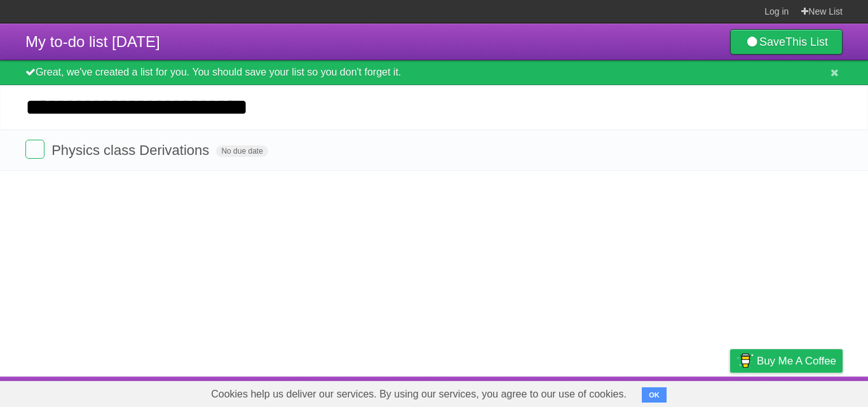  What do you see at coordinates (796, 361) in the screenshot?
I see `span: Buy me a coffee` at bounding box center [796, 361].